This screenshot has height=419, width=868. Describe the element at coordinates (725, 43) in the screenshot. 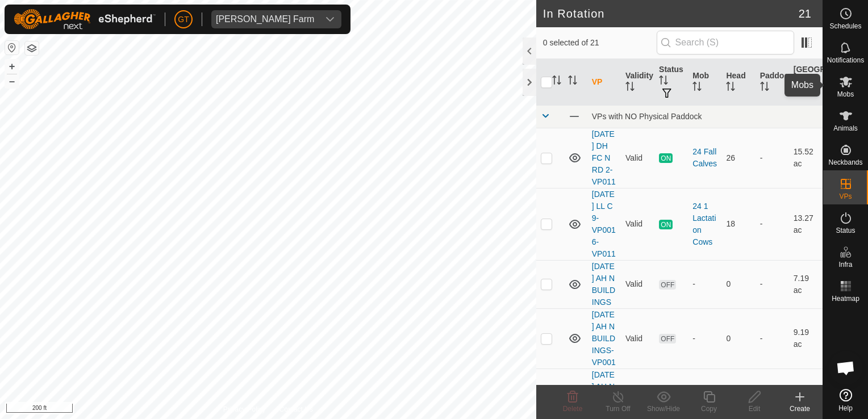

I see `input: Search (S)` at that location.